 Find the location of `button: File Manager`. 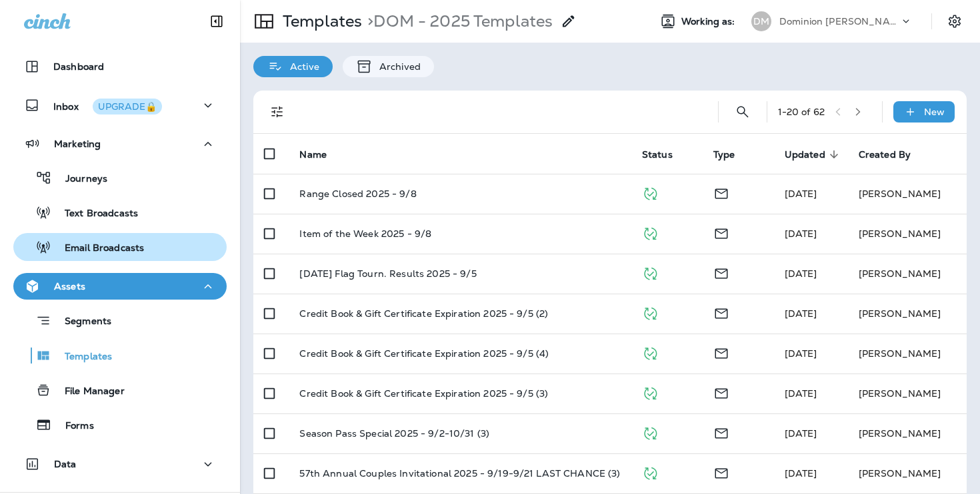

button: File Manager is located at coordinates (120, 391).